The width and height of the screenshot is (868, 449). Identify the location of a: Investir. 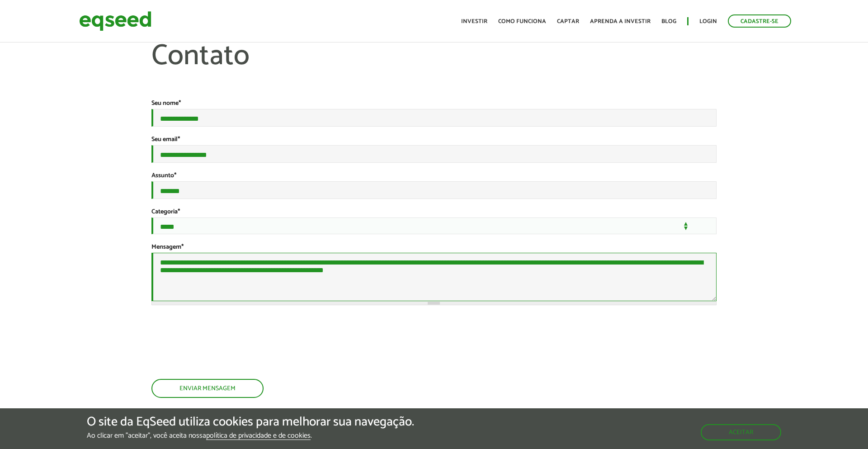
(474, 21).